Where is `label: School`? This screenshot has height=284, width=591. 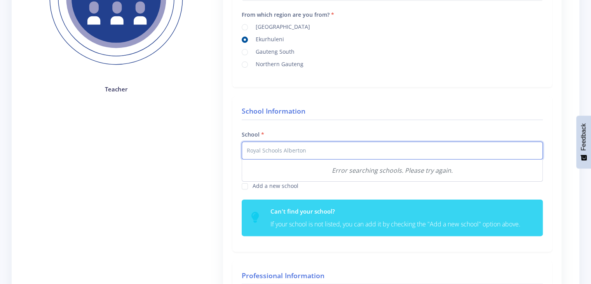 label: School is located at coordinates (253, 134).